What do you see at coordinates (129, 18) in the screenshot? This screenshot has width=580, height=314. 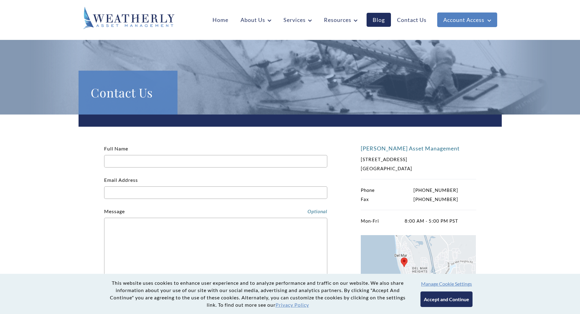 I see `img: Weatherly` at bounding box center [129, 18].